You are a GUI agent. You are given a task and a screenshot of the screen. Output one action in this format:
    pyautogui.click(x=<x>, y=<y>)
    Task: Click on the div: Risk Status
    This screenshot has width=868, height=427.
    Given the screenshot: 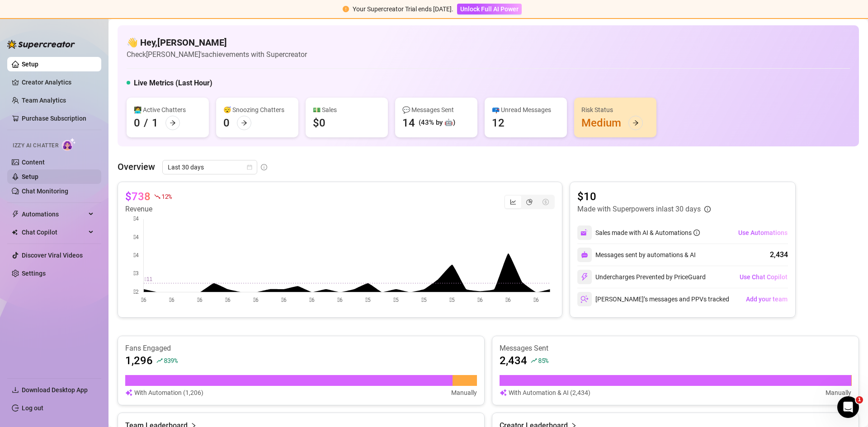 What is the action you would take?
    pyautogui.click(x=616, y=110)
    